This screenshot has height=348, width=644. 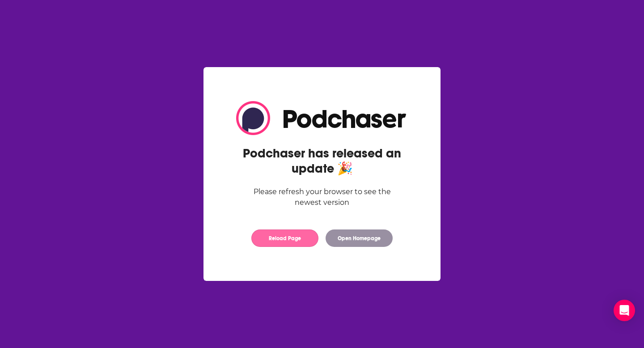 What do you see at coordinates (625, 311) in the screenshot?
I see `div: Open Intercom Messenger` at bounding box center [625, 311].